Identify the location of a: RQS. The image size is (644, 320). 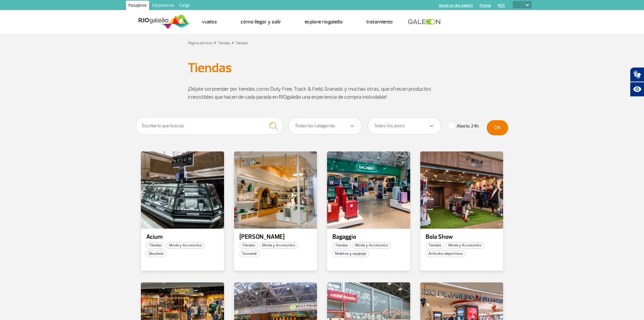
(501, 5).